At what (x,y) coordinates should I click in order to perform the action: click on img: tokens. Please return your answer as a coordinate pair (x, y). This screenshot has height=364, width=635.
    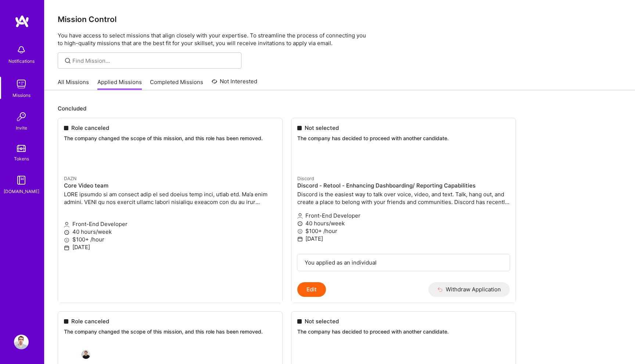
    Looking at the image, I should click on (21, 148).